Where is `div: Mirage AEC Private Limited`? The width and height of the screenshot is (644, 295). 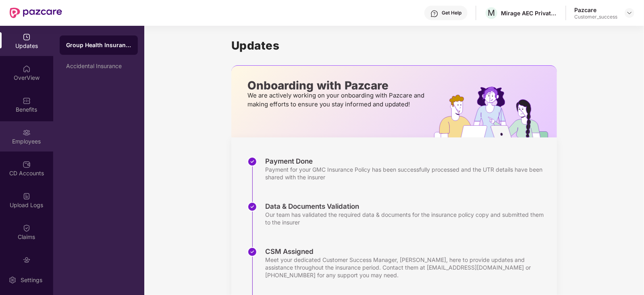
div: Mirage AEC Private Limited is located at coordinates (529, 13).